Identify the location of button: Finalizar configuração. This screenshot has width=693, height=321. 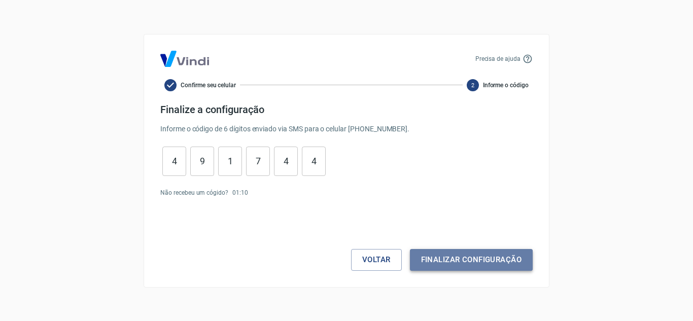
(471, 260).